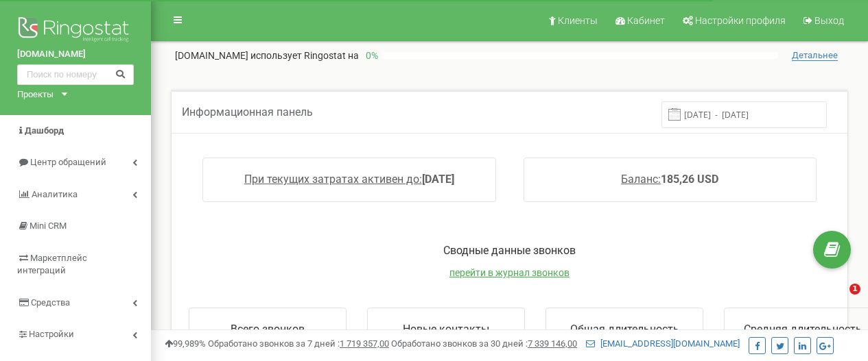  I want to click on span: При текущих затратах активен до:, so click(333, 179).